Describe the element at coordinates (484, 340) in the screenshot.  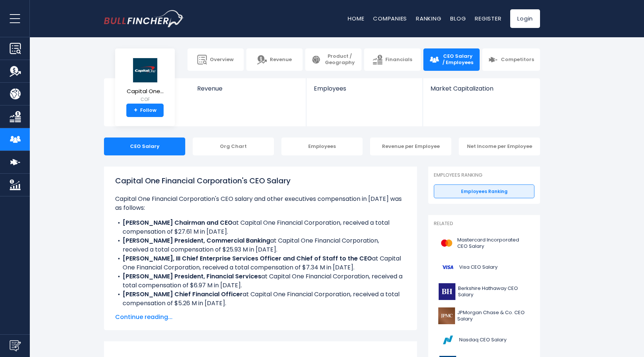
I see `a: Nasdaq CEO Salary` at that location.